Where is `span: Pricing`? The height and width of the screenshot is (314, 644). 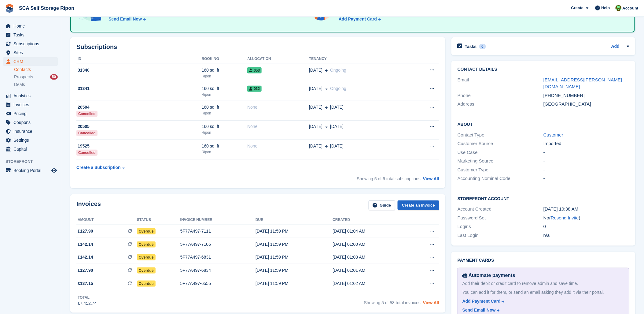 span: Pricing is located at coordinates (32, 114).